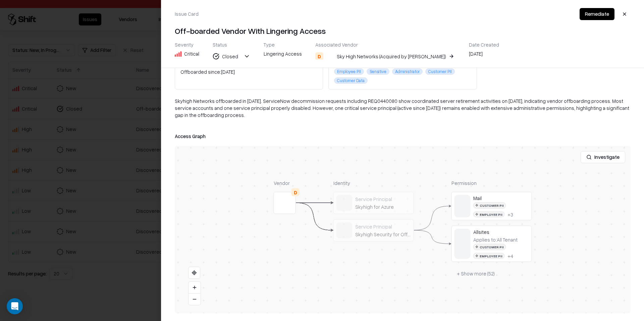 Image resolution: width=644 pixels, height=321 pixels. What do you see at coordinates (501, 232) in the screenshot?
I see `div: Allsites` at bounding box center [501, 232].